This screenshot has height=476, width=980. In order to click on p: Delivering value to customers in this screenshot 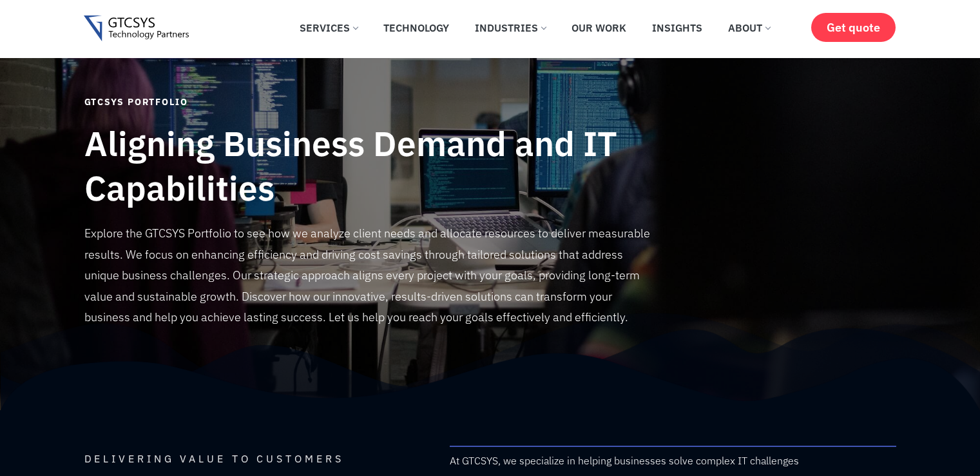, I will do `click(261, 458)`.